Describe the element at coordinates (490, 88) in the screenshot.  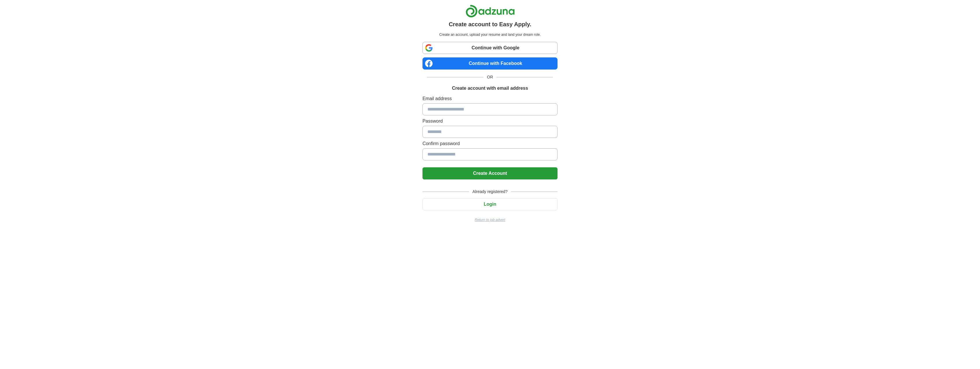
I see `h1: Create account with email address` at that location.